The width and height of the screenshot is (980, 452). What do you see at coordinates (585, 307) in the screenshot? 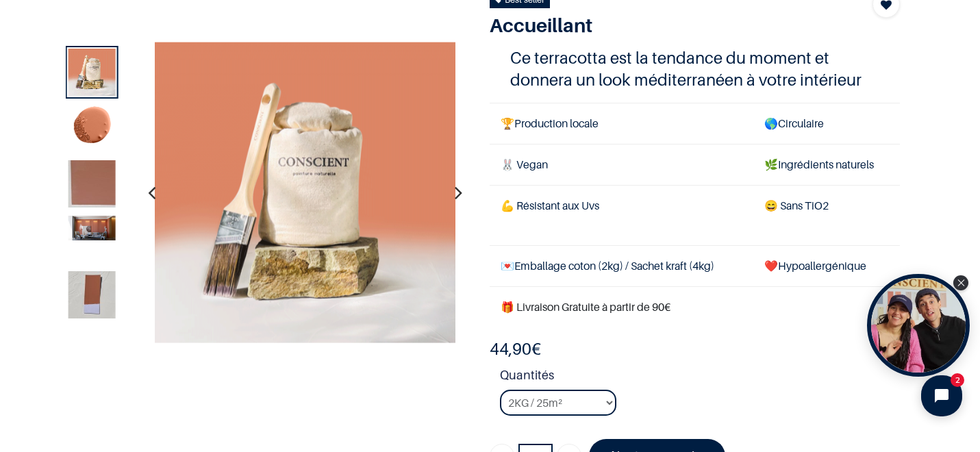
I see `font: 🎁 Livraison Gratuite à partir de 90€` at bounding box center [585, 307].